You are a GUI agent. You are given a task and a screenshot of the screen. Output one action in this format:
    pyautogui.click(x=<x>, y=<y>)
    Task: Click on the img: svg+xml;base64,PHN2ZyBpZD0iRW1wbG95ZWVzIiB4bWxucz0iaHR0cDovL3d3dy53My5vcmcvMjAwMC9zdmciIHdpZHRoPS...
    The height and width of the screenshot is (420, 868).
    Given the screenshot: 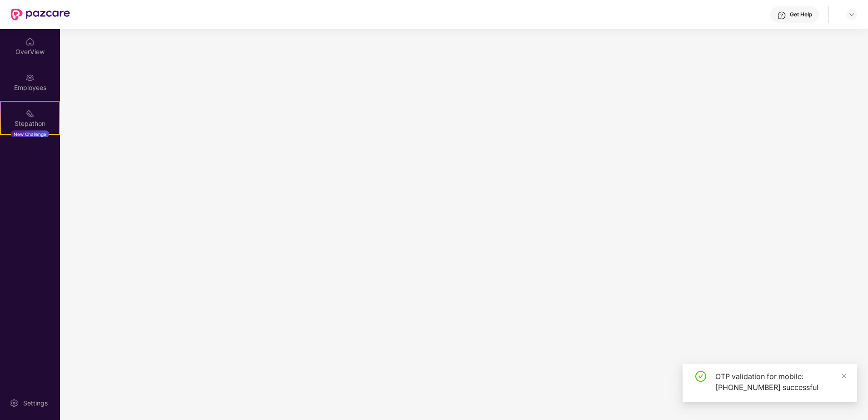 What is the action you would take?
    pyautogui.click(x=30, y=78)
    